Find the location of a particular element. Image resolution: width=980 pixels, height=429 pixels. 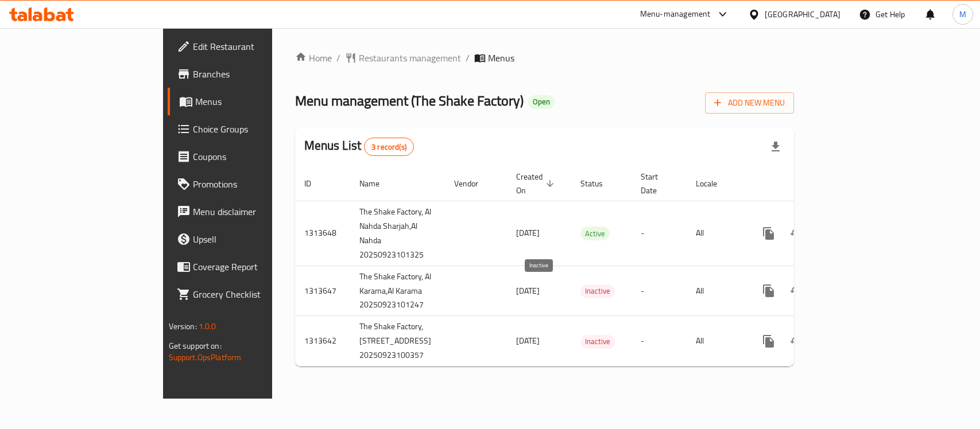

td: The Shake Factory, Al Karama,Al Karama 20250923101247 is located at coordinates (397, 290).